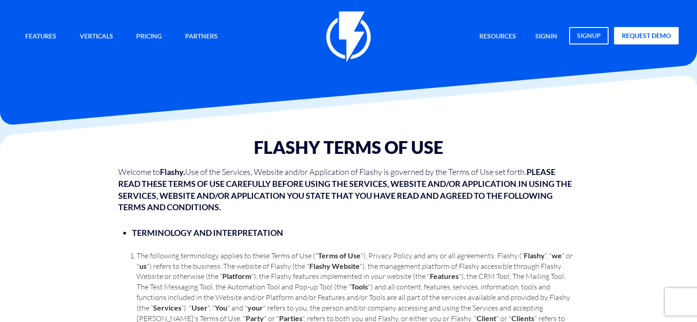  What do you see at coordinates (353, 297) in the screenshot?
I see `span: ") and all content, features, services, information, tools and functions included in the Website ...` at bounding box center [353, 297].